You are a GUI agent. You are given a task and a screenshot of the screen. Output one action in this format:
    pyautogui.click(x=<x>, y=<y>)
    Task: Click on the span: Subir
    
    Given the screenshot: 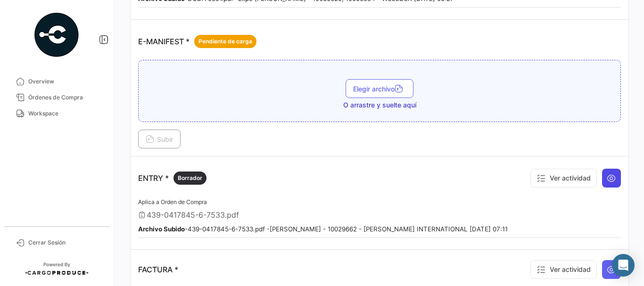 What is the action you would take?
    pyautogui.click(x=159, y=139)
    